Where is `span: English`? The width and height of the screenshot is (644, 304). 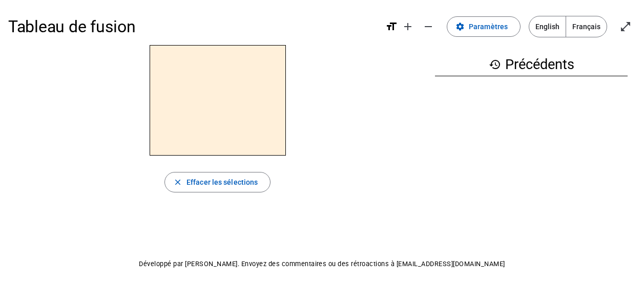 span: English is located at coordinates (547, 27).